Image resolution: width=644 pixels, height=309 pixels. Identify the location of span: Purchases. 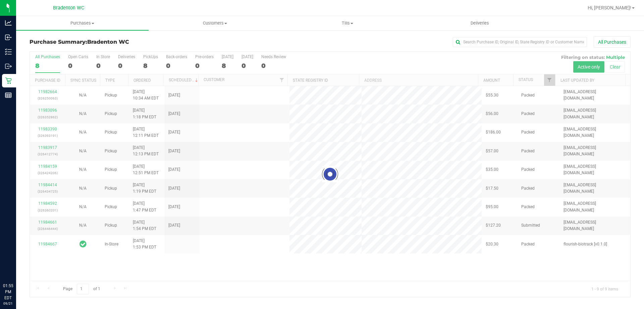
(82, 23).